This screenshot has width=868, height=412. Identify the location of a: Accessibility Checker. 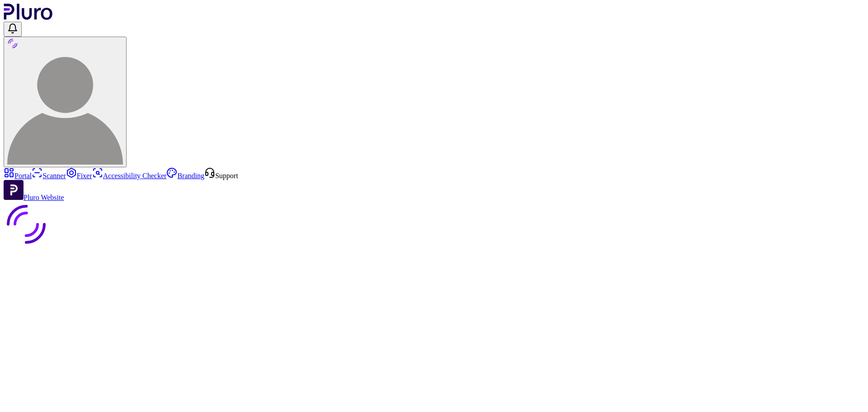
(129, 175).